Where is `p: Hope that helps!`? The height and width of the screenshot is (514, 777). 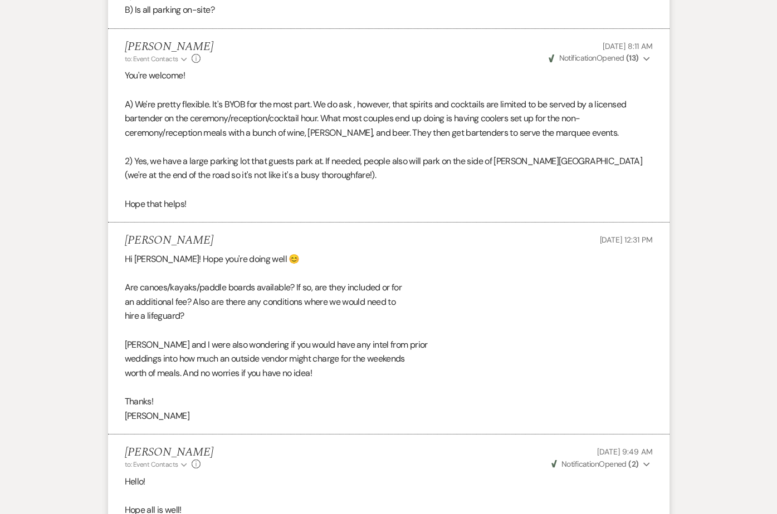 p: Hope that helps! is located at coordinates (389, 204).